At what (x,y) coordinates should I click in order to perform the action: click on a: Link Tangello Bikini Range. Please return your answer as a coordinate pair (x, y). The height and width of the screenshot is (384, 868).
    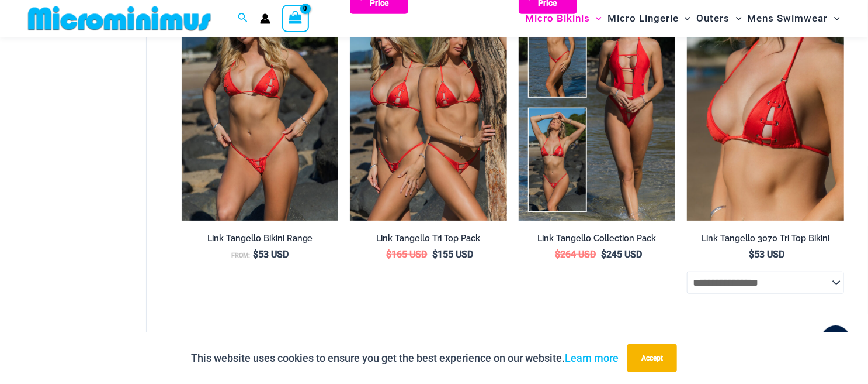
    Looking at the image, I should click on (260, 241).